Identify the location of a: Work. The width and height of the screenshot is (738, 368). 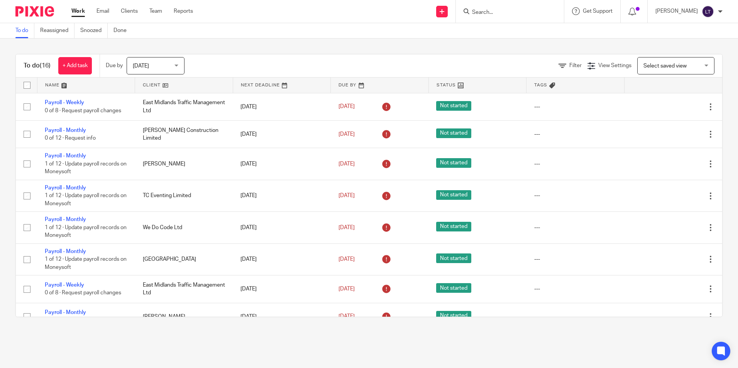
(78, 11).